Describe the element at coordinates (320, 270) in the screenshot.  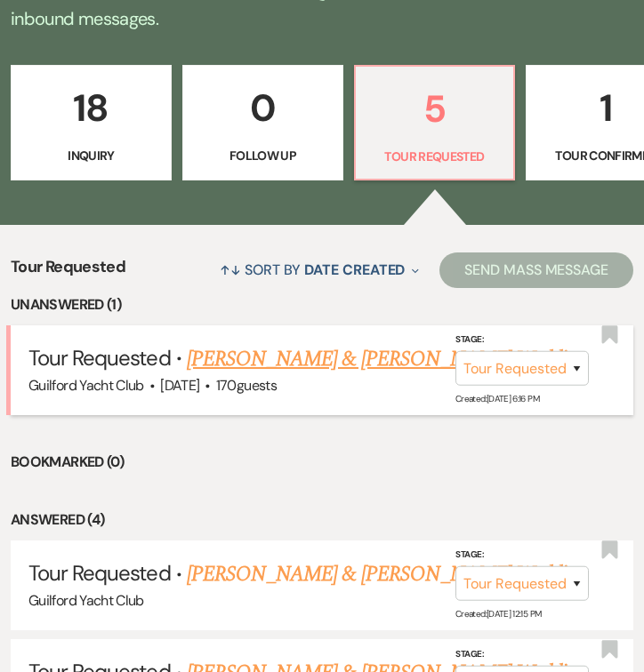
I see `button: Sort By Date Created` at that location.